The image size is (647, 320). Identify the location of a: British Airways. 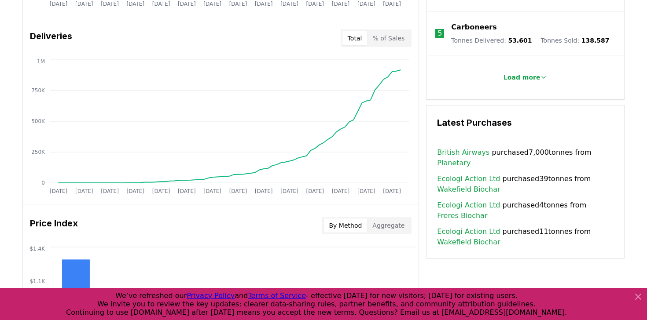
(463, 153).